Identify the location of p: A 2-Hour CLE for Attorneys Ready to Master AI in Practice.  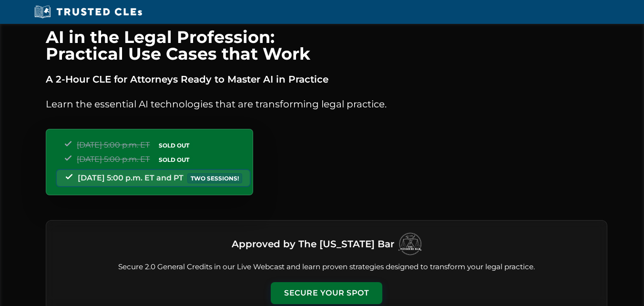
(327, 79).